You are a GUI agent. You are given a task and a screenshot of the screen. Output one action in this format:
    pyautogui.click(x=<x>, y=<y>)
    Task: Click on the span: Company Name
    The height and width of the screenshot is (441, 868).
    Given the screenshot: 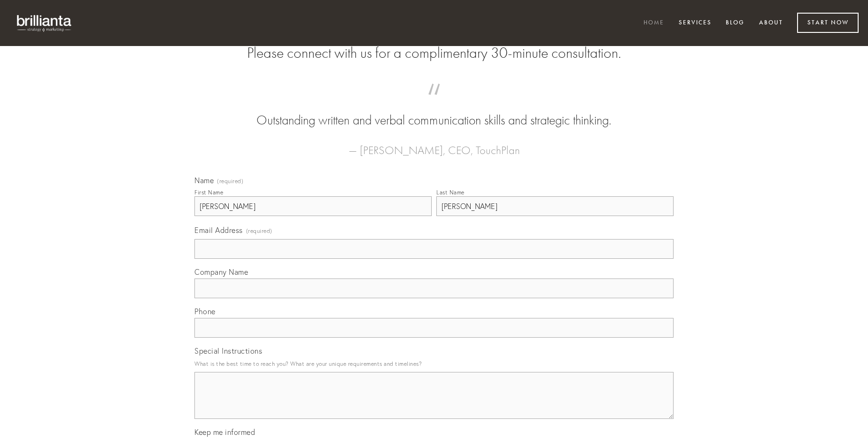 What is the action you would take?
    pyautogui.click(x=221, y=272)
    